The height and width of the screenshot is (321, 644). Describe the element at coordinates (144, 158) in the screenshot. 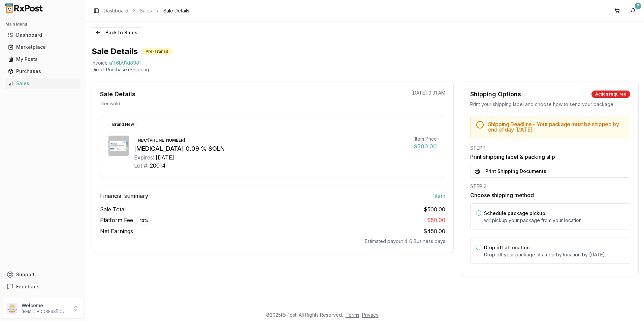

I see `div: Expires:` at that location.